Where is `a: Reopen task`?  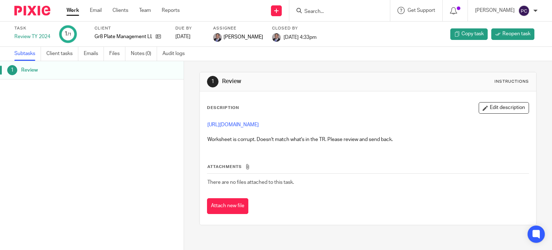
a: Reopen task is located at coordinates (513, 34).